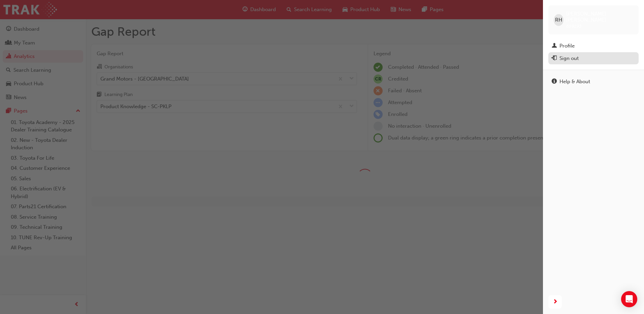 The image size is (644, 314). Describe the element at coordinates (593, 46) in the screenshot. I see `a: Profile` at that location.